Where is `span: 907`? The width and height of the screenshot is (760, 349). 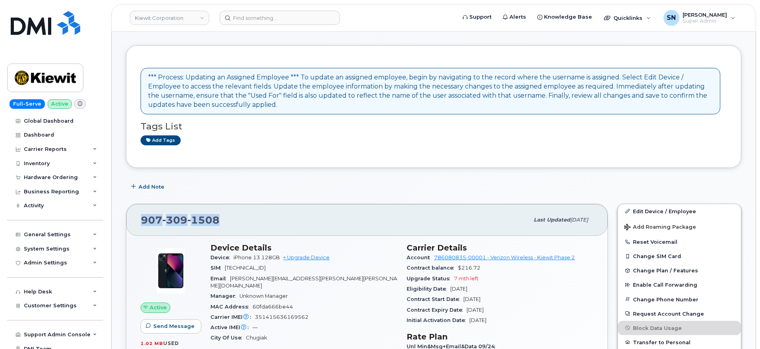 span: 907 is located at coordinates (180, 220).